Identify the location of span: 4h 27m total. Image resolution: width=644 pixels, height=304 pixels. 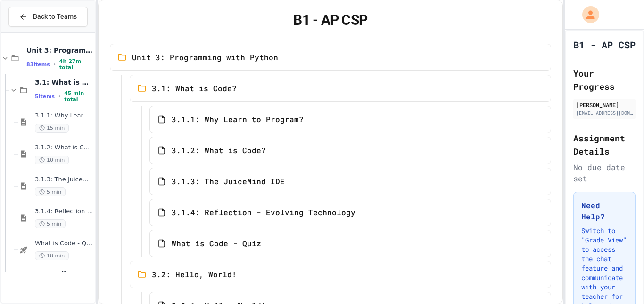
(76, 65).